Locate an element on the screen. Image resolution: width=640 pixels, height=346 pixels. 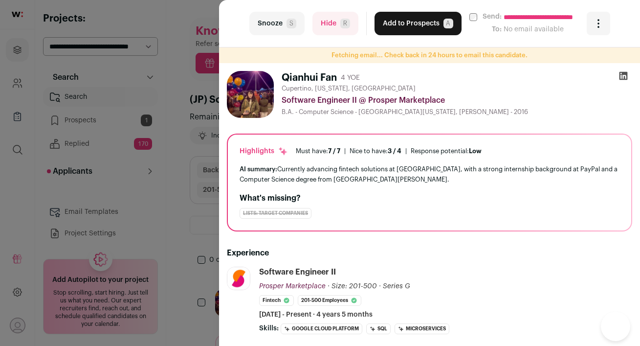
span: AI summary: is located at coordinates (258, 169).